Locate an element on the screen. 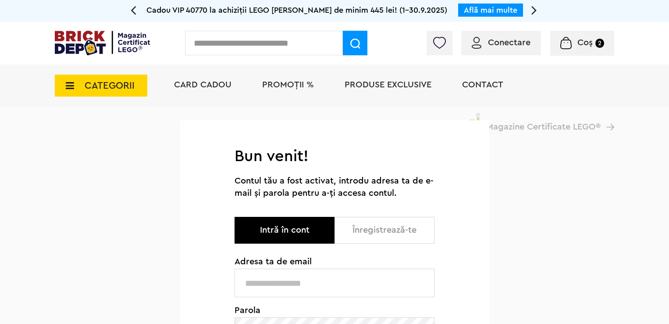 Image resolution: width=669 pixels, height=324 pixels. a: Conectare is located at coordinates (501, 43).